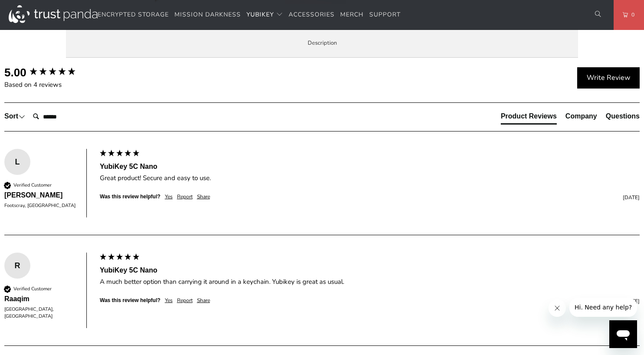  I want to click on span: Accessories, so click(312, 15).